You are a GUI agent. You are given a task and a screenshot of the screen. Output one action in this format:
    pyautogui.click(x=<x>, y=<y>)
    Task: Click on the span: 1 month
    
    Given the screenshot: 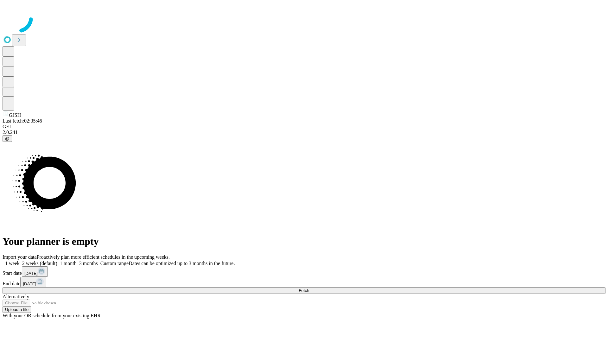 What is the action you would take?
    pyautogui.click(x=68, y=263)
    